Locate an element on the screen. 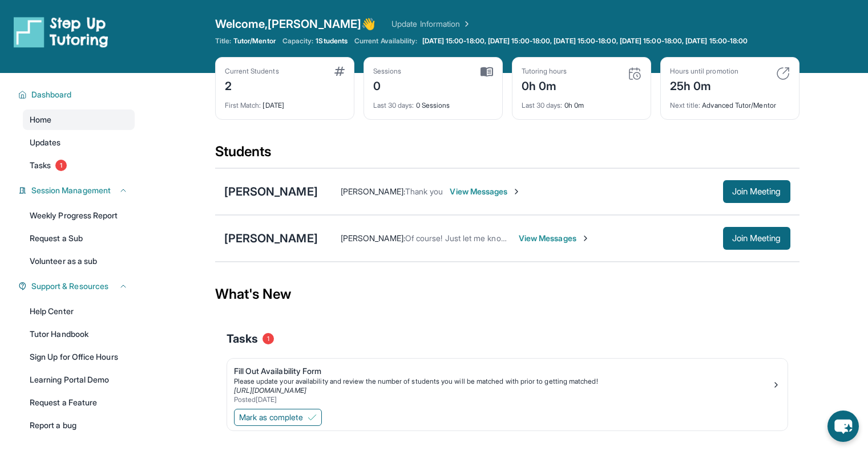 Image resolution: width=868 pixels, height=451 pixels. a: Help Center is located at coordinates (79, 311).